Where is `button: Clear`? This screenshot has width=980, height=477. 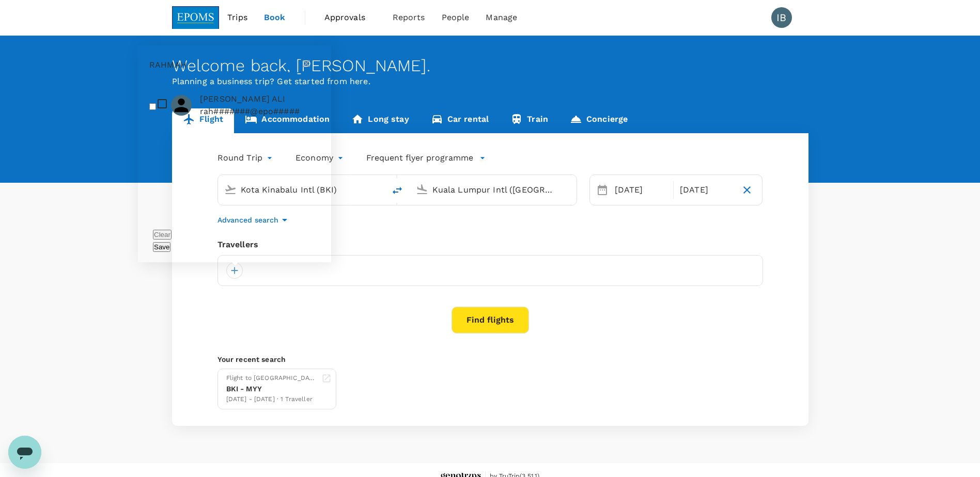 button: Clear is located at coordinates (162, 234).